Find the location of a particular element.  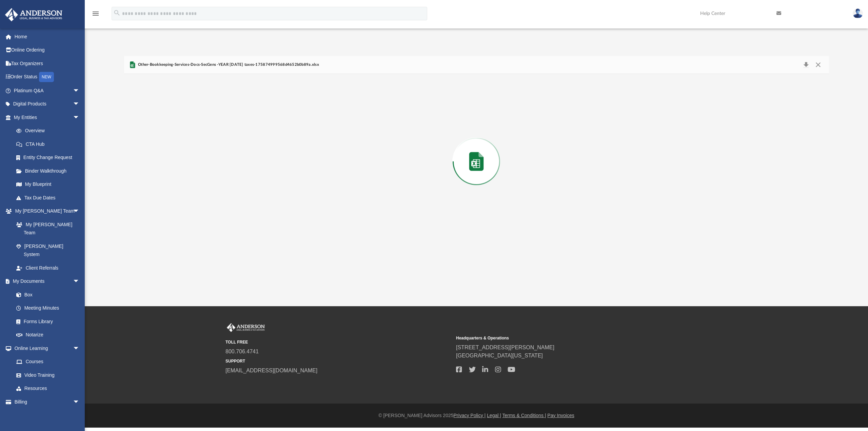

a: Overview is located at coordinates (50, 131).